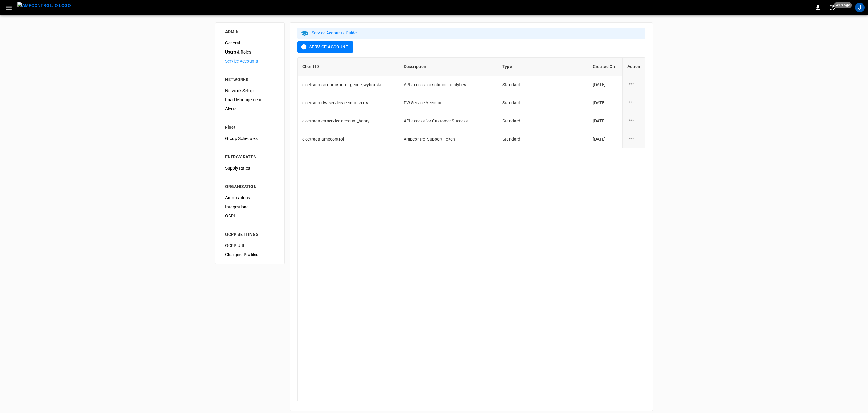 The image size is (868, 413). I want to click on span: electrada-cs service account_henry, so click(336, 121).